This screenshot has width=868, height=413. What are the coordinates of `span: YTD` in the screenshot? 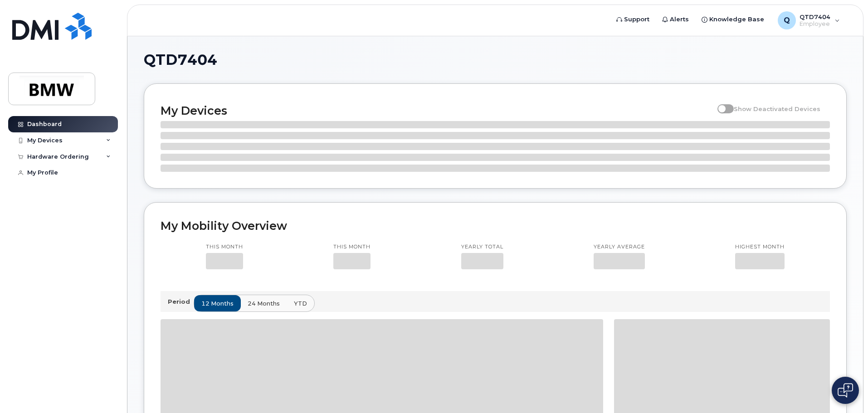 It's located at (300, 303).